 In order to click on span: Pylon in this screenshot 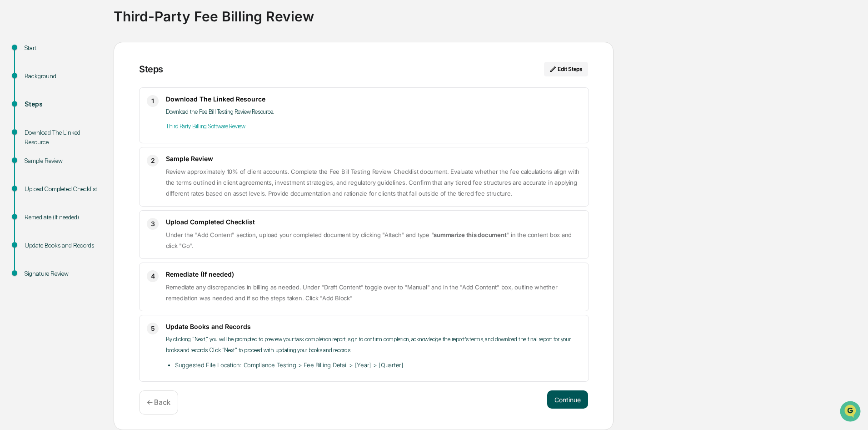, I will do `click(100, 157)`.